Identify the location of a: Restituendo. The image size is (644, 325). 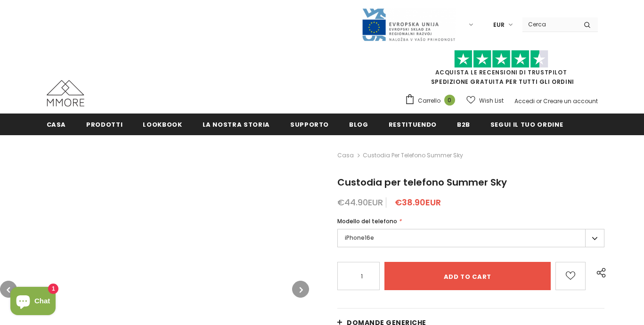
(413, 124).